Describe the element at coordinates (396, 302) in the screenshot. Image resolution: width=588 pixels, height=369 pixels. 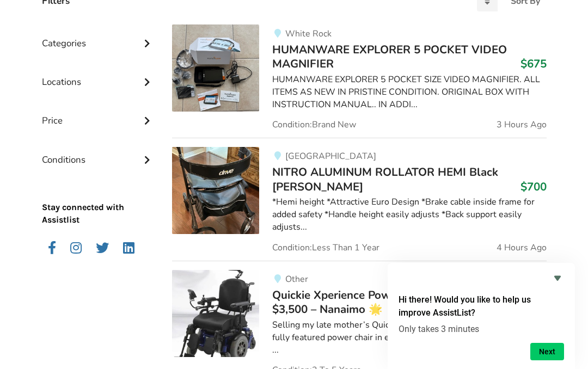
I see `span: Quickie Xperience Power Chair – Fully Loaded – $3,500 – Nanaimo 🌟` at that location.